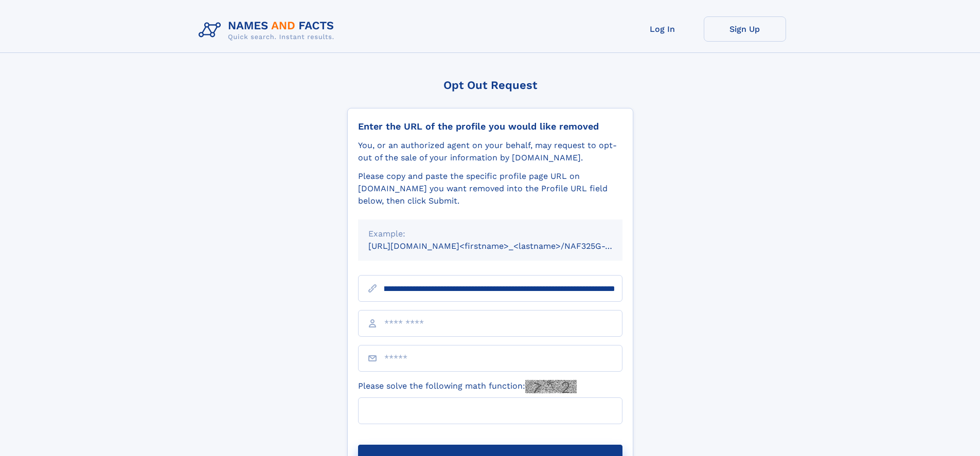 The width and height of the screenshot is (980, 456). What do you see at coordinates (744, 29) in the screenshot?
I see `a: Sign Up` at bounding box center [744, 29].